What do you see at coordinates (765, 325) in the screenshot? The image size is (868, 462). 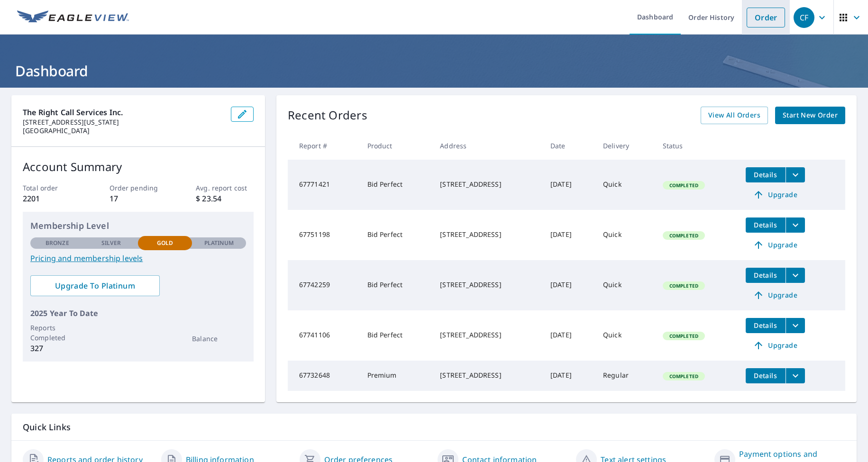 I see `button: detailsBtn-67741106` at bounding box center [765, 325].